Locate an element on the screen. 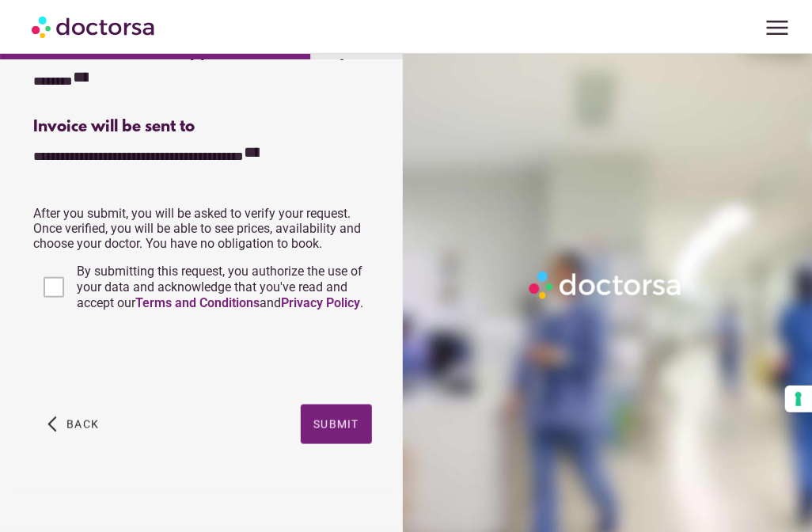  img: Doctorsa.com is located at coordinates (94, 26).